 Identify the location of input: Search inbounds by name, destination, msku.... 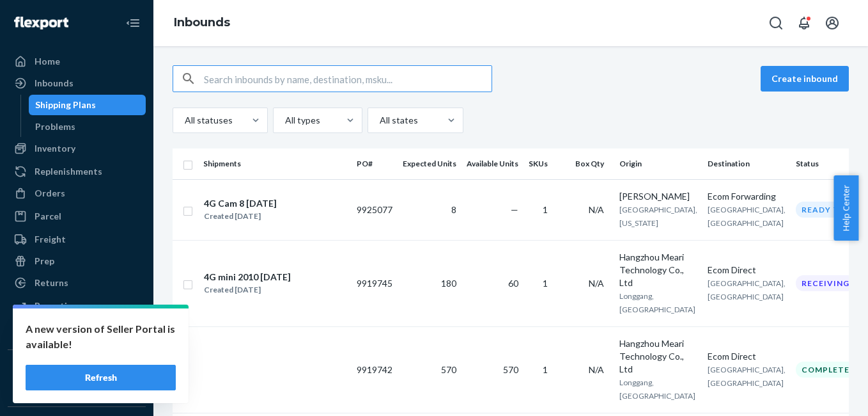
(348, 79).